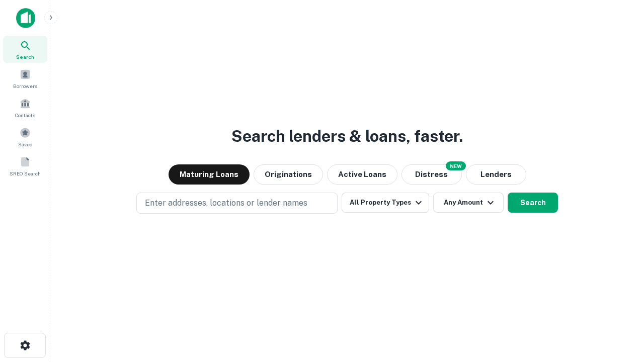 Image resolution: width=644 pixels, height=362 pixels. Describe the element at coordinates (226, 203) in the screenshot. I see `p: Enter addresses, locations or lender names` at that location.